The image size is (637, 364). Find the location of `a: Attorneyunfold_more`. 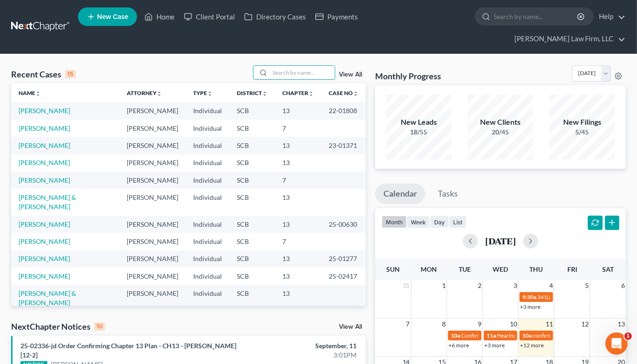

a: Attorneyunfold_more is located at coordinates (144, 93).